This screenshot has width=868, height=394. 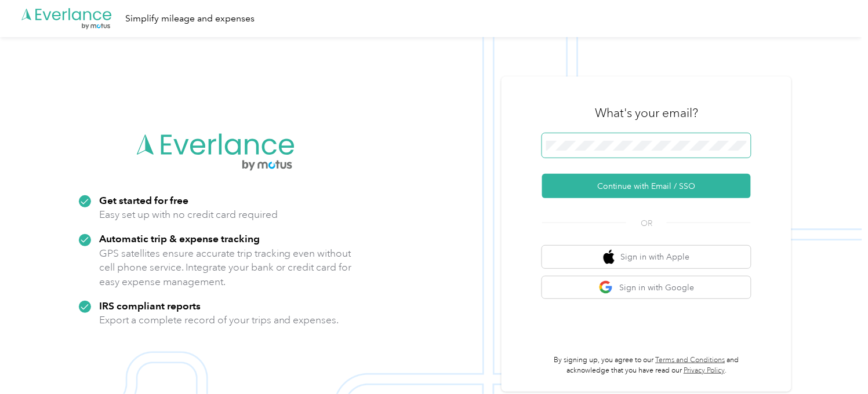 What do you see at coordinates (149, 306) in the screenshot?
I see `strong: IRS compliant reports` at bounding box center [149, 306].